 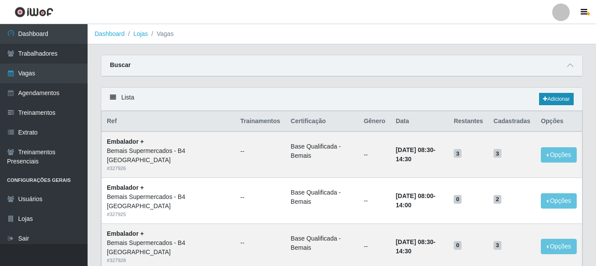 I want to click on nav: breadcrumb, so click(x=342, y=34).